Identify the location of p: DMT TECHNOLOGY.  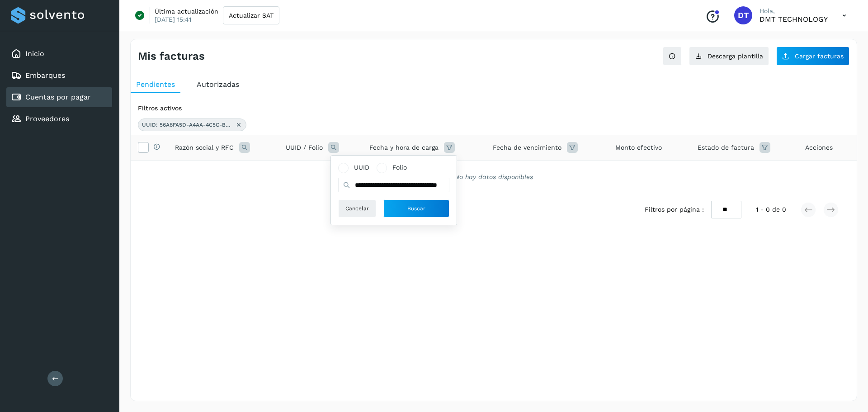
(793, 19).